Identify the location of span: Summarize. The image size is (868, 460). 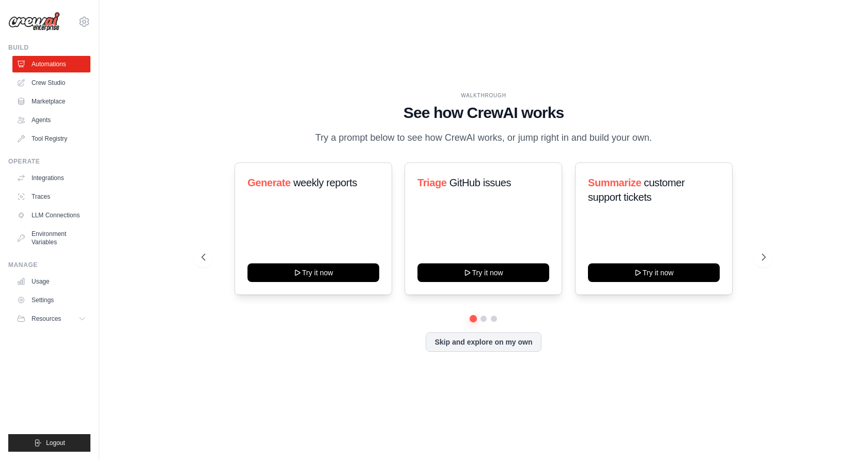
(614, 182).